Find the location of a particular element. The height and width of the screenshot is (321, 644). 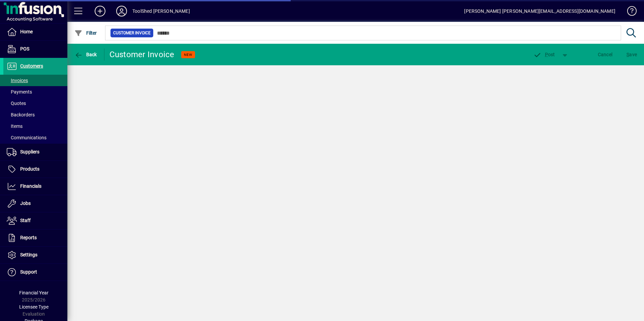

a: Knowledge Base is located at coordinates (629, 12).